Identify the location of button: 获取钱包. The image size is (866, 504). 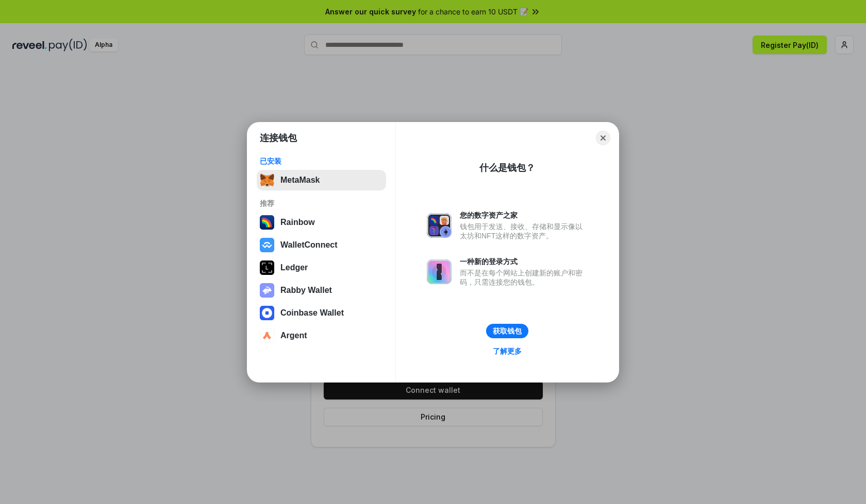
(507, 331).